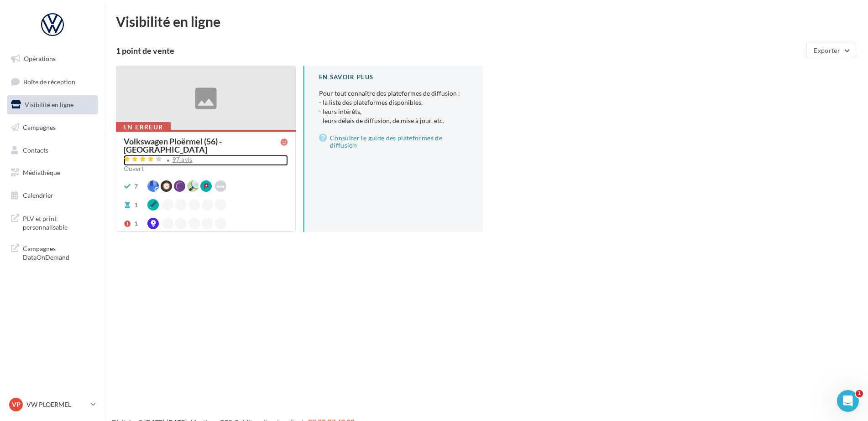 The width and height of the screenshot is (868, 421). Describe the element at coordinates (49, 104) in the screenshot. I see `span: Visibilité en ligne` at that location.